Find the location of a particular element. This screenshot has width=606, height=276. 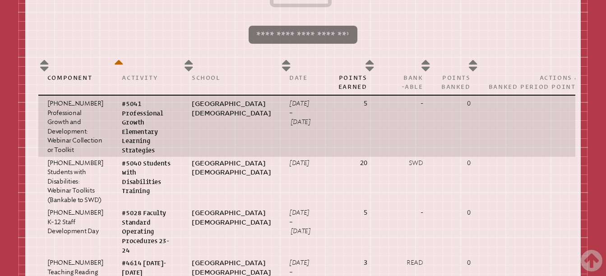

p: Activity is located at coordinates (147, 78).